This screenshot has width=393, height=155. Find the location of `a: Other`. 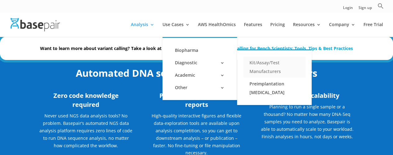

a: Other is located at coordinates (200, 88).